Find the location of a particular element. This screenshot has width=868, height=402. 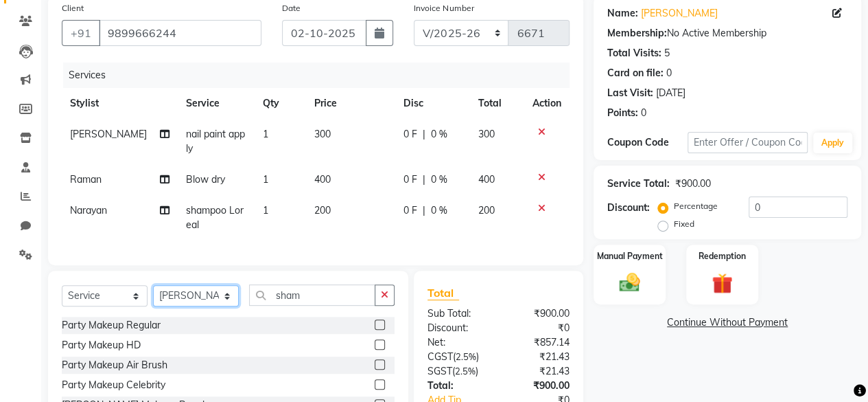

th: Price is located at coordinates (350, 103).